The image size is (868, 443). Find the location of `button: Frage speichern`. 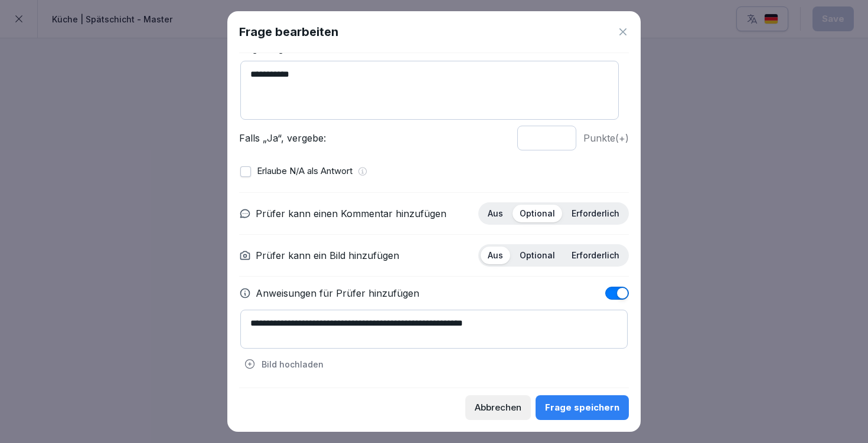

button: Frage speichern is located at coordinates (582, 408).